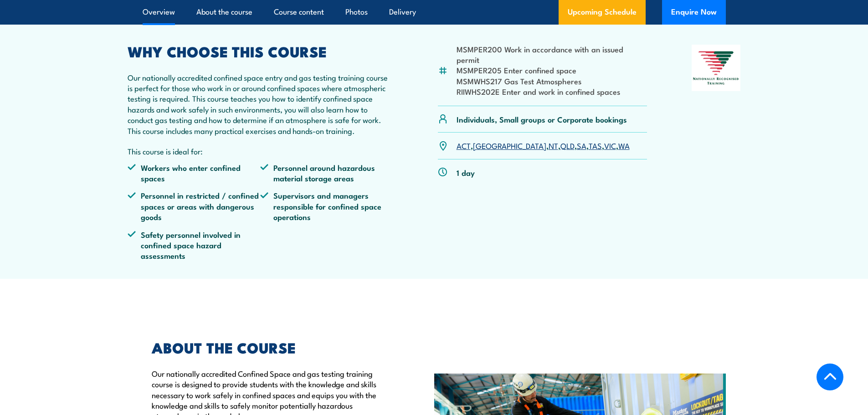 The height and width of the screenshot is (415, 868). What do you see at coordinates (261, 104) in the screenshot?
I see `p: Our nationally accredited confined space entry and gas testing training course is perfect for tho...` at bounding box center [261, 104].